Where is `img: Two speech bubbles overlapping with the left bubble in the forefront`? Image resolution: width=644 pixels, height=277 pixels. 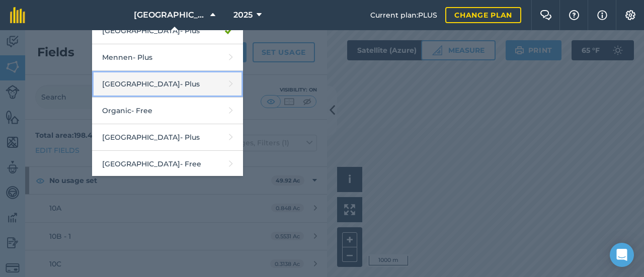
img: Two speech bubbles overlapping with the left bubble in the forefront is located at coordinates (546, 15).